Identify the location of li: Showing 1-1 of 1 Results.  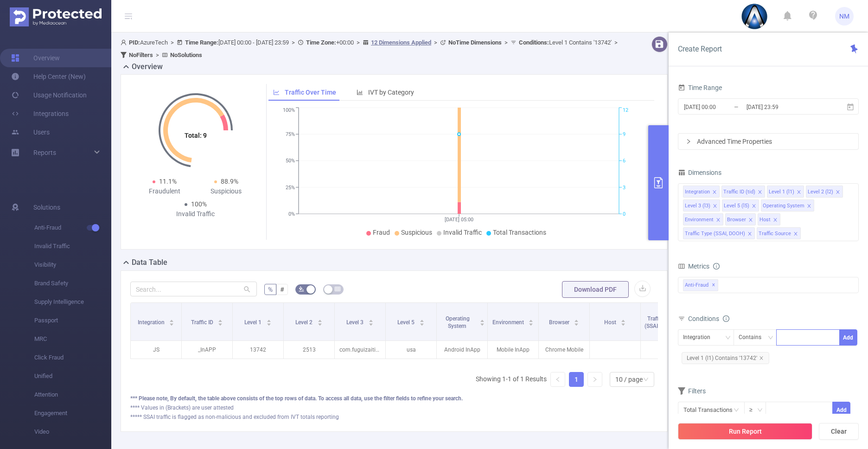
(511, 380).